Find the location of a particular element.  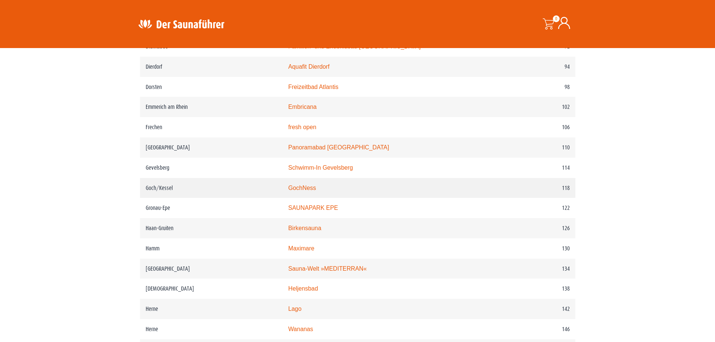

a: Heljensbad is located at coordinates (303, 288).